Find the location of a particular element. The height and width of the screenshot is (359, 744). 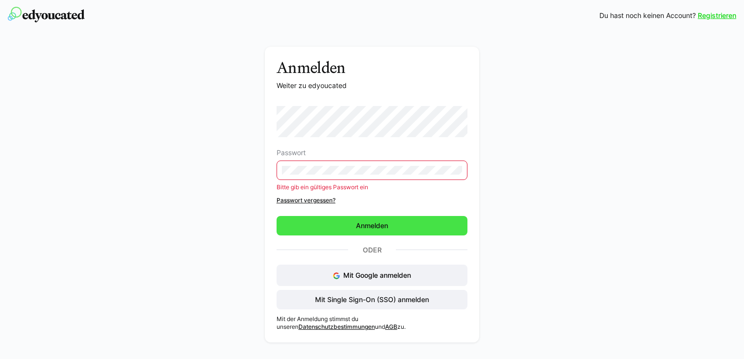

img: edyoucated is located at coordinates (46, 15).